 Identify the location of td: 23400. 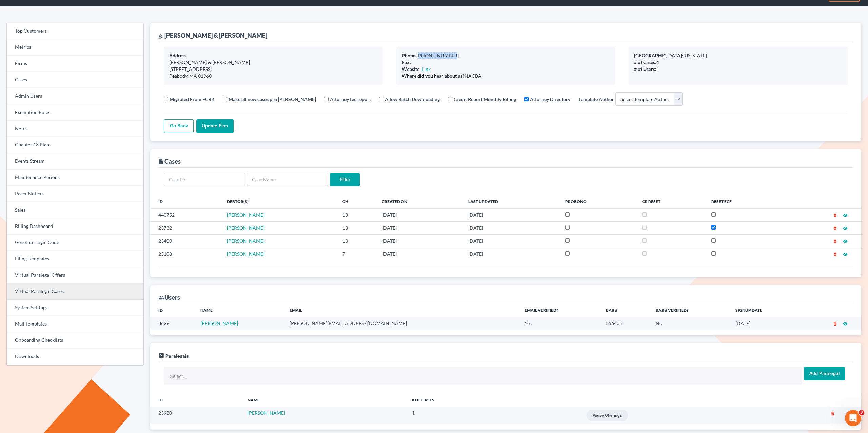
(186, 241).